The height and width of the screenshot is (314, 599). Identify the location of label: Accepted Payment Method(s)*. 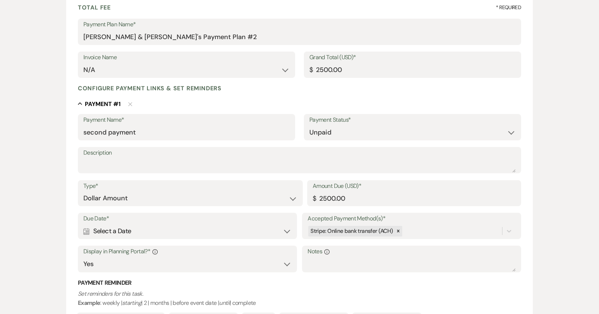
(411, 219).